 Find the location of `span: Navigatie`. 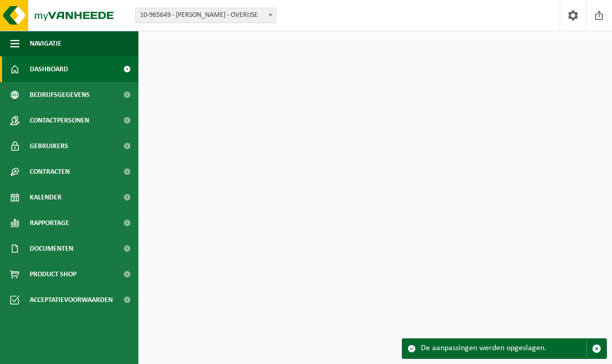

span: Navigatie is located at coordinates (46, 43).